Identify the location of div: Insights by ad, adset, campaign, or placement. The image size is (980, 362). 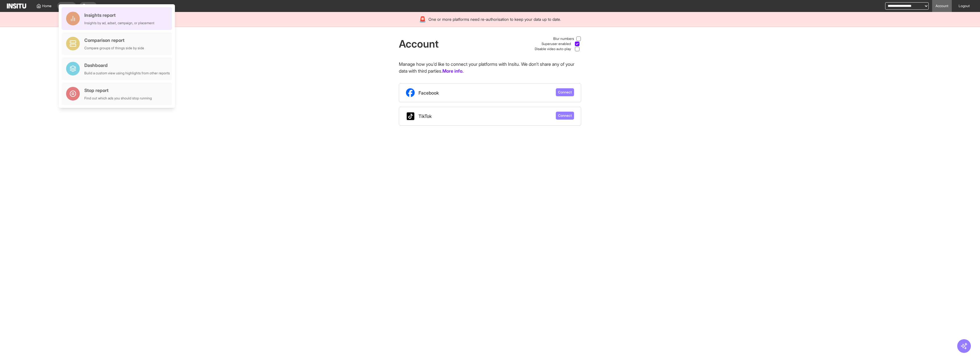
(119, 23).